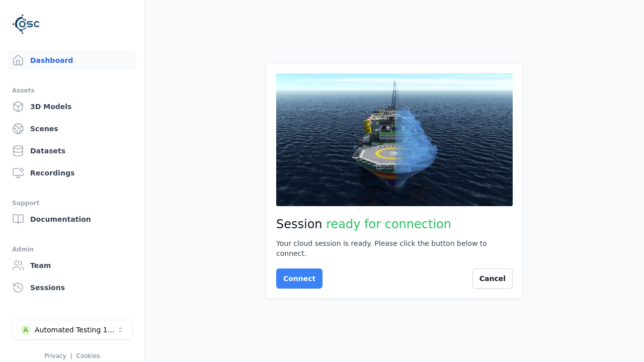 This screenshot has height=362, width=644. What do you see at coordinates (299, 279) in the screenshot?
I see `button: Connect` at bounding box center [299, 279].